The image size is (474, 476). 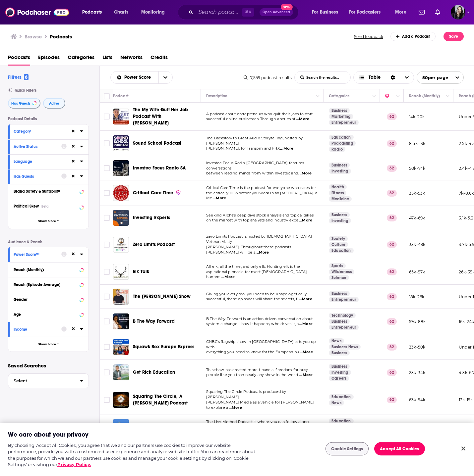 What do you see at coordinates (41, 381) in the screenshot?
I see `span: Select` at bounding box center [41, 381].